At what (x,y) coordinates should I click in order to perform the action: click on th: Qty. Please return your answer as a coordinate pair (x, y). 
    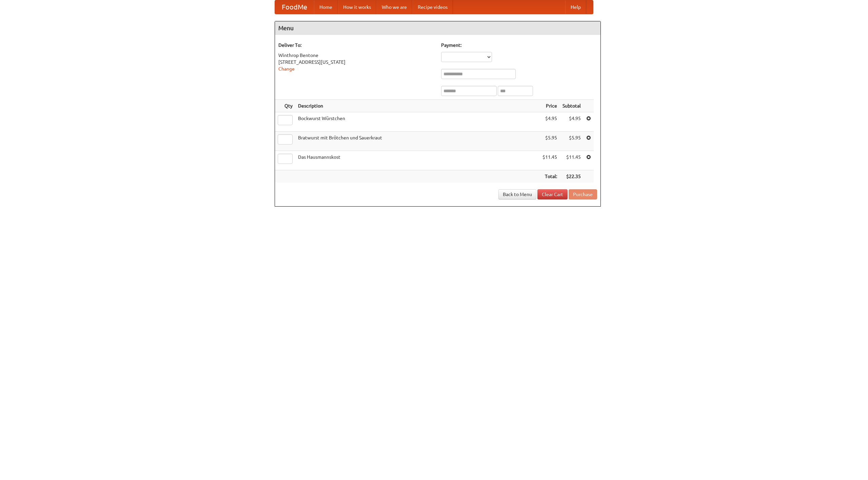
    Looking at the image, I should click on (285, 106).